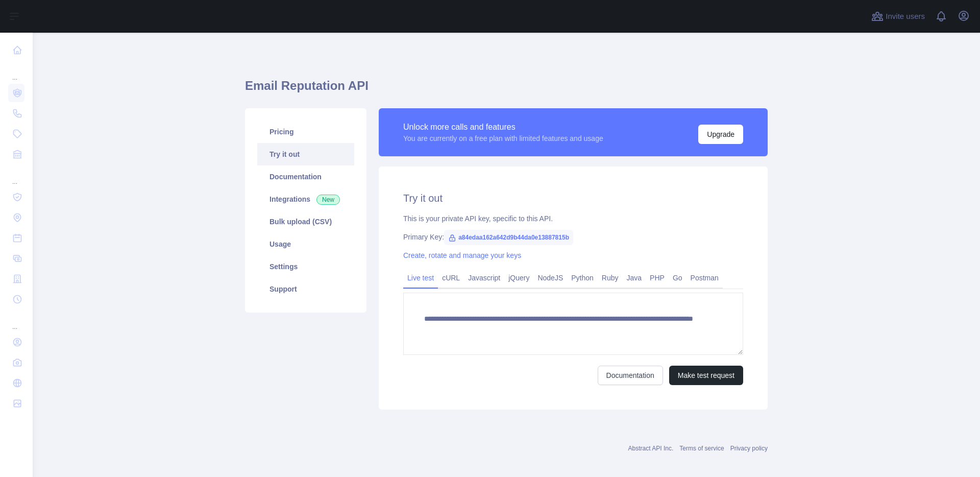 The image size is (980, 477). I want to click on a: Postman, so click(705, 278).